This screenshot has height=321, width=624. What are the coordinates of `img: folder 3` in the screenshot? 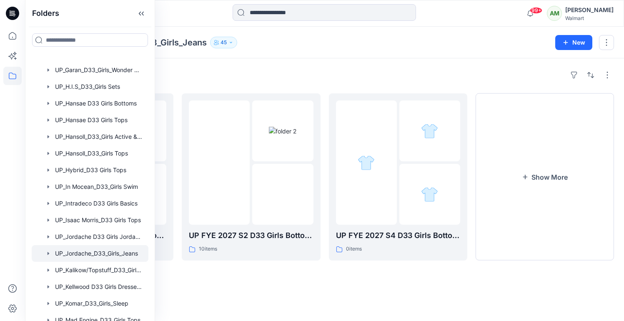 It's located at (429, 194).